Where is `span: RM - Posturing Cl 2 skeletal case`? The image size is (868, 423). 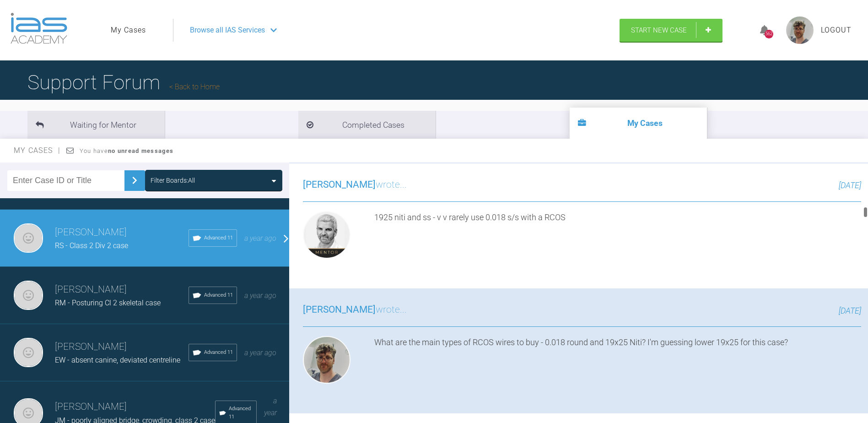
span: RM - Posturing Cl 2 skeletal case is located at coordinates (107, 303).